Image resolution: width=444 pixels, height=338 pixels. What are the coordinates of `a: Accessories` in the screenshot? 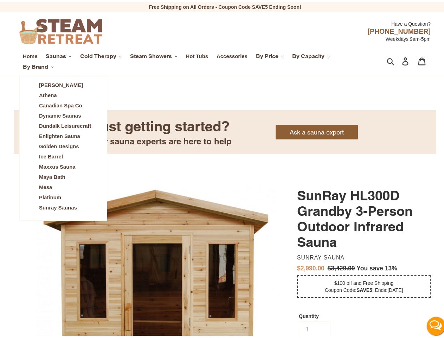 It's located at (232, 54).